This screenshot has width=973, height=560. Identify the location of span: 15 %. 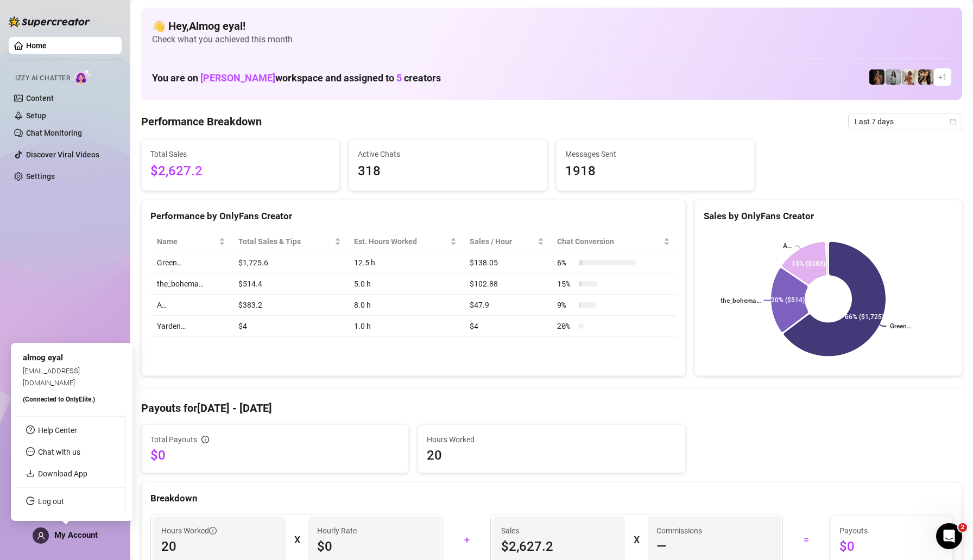
(566, 284).